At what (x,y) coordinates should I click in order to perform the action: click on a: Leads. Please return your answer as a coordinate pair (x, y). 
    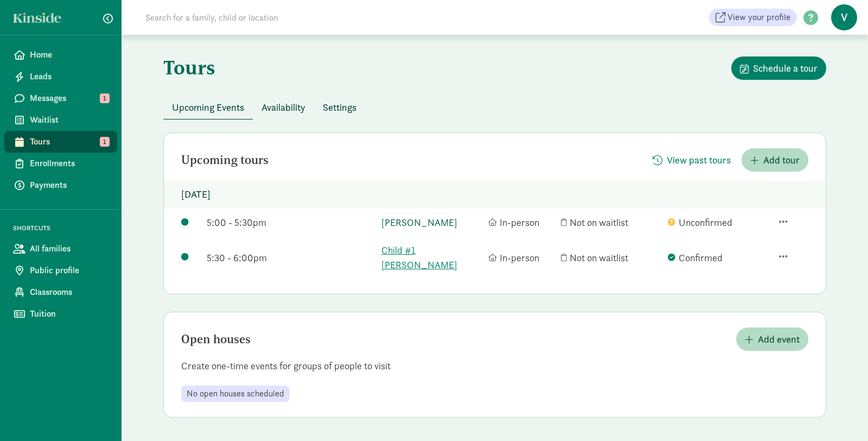
    Looking at the image, I should click on (61, 77).